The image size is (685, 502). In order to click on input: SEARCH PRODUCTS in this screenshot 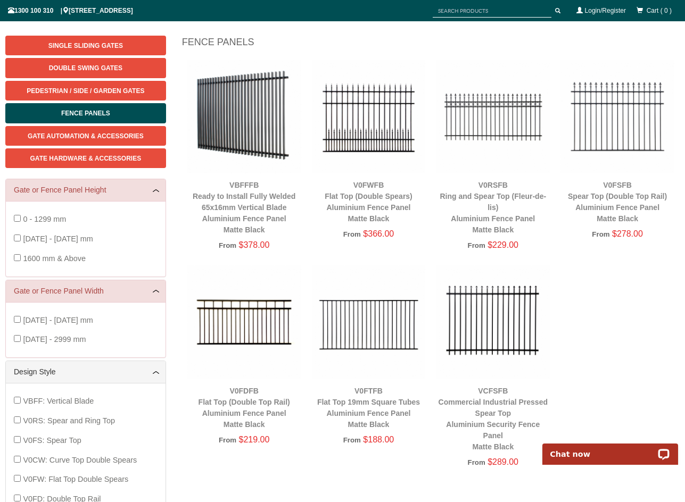, I will do `click(491, 11)`.